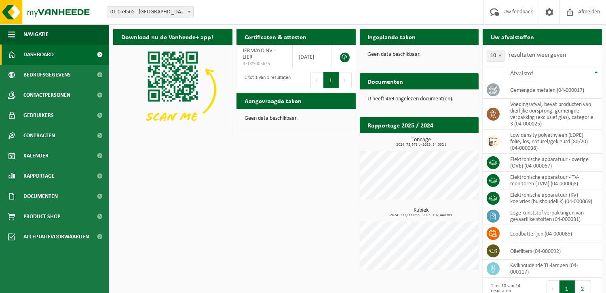 This screenshot has height=293, width=606. I want to click on td: kwikhoudende TL-lampen (04-000117), so click(553, 268).